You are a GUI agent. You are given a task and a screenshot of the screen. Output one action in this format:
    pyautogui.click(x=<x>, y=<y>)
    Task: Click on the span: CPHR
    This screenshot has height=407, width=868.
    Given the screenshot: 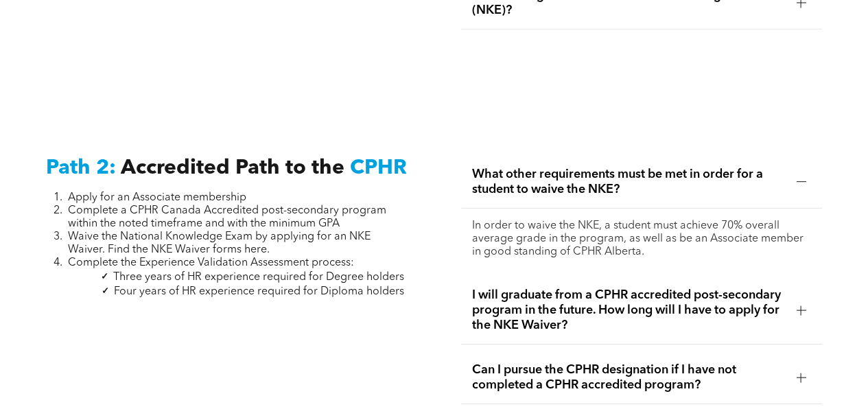 What is the action you would take?
    pyautogui.click(x=378, y=169)
    